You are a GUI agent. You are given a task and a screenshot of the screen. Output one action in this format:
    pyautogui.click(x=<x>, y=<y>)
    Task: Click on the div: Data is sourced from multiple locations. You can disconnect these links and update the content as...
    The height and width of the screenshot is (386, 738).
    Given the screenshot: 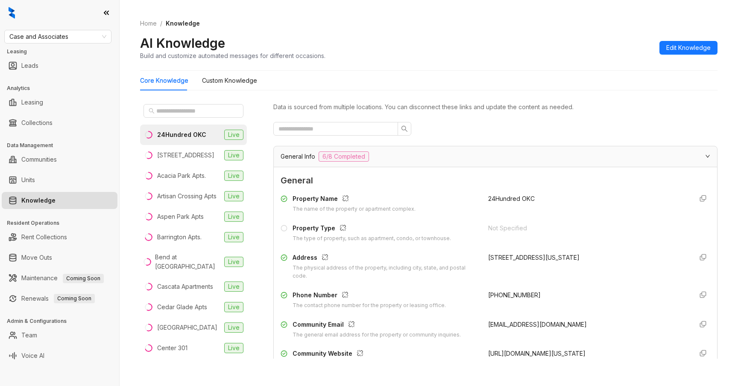 What is the action you would take?
    pyautogui.click(x=495, y=107)
    